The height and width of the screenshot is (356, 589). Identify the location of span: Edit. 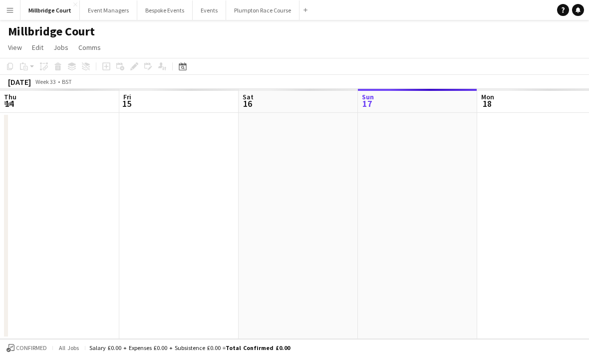
(37, 47).